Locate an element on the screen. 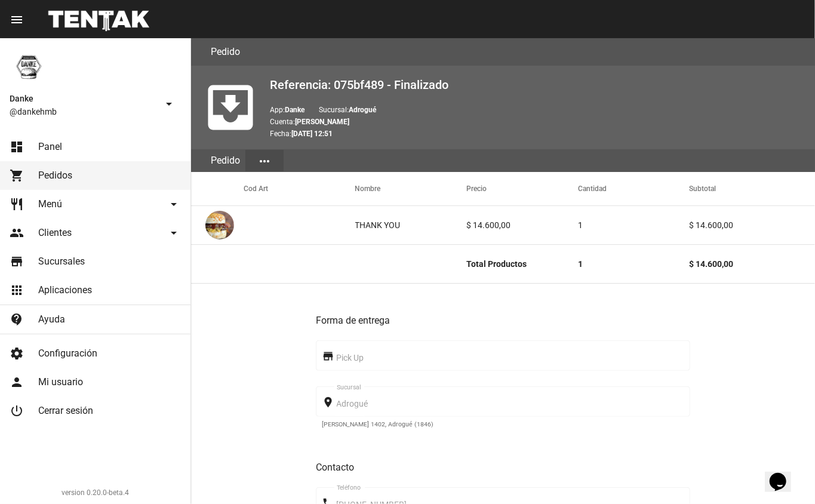 This screenshot has width=815, height=504. span: Pedidos is located at coordinates (55, 175).